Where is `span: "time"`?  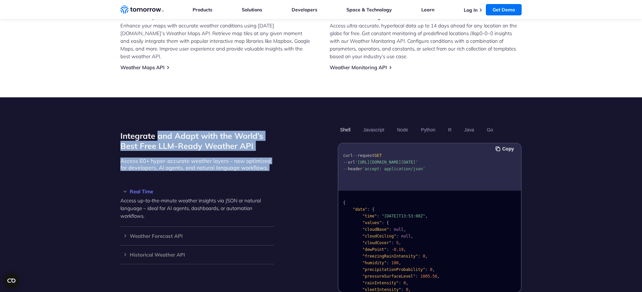
span: "time" is located at coordinates (370, 216).